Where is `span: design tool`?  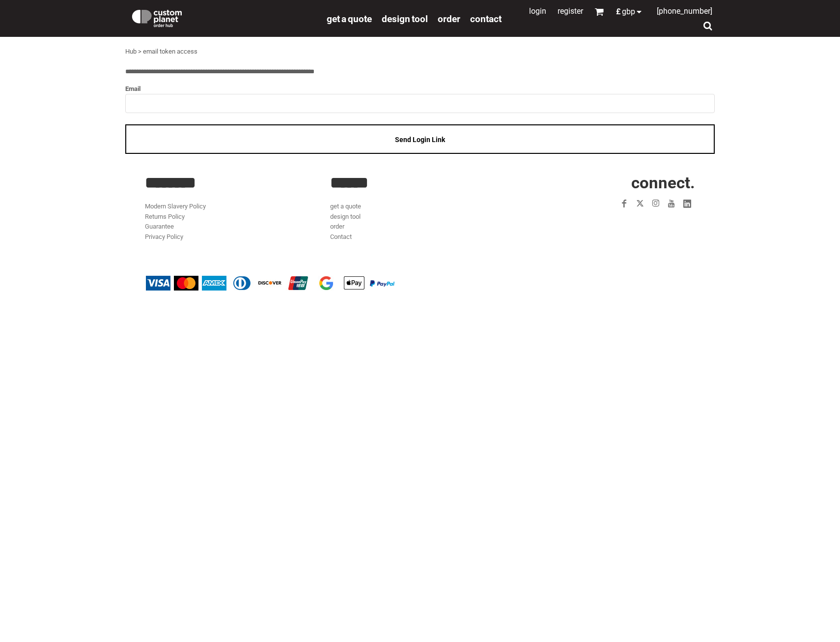 span: design tool is located at coordinates (405, 19).